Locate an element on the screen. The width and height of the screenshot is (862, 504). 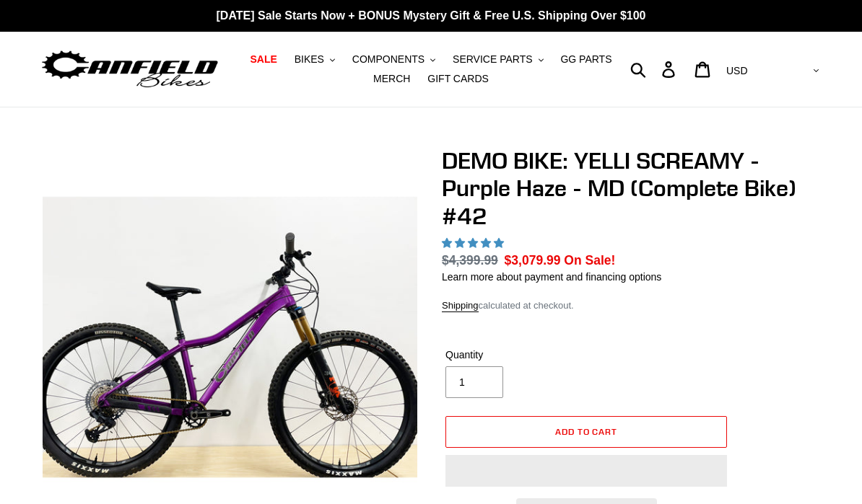
span: SALE is located at coordinates (263, 59).